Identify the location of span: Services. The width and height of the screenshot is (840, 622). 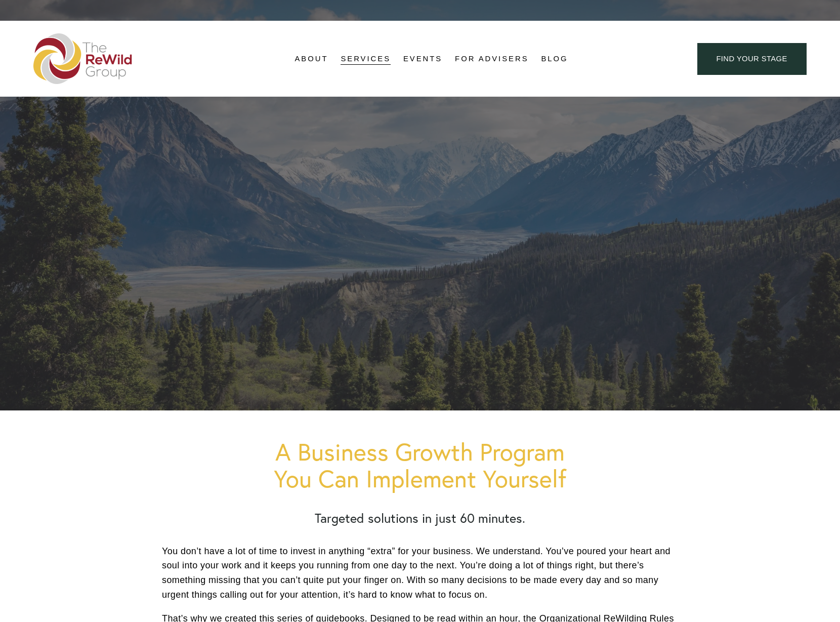
(365, 58).